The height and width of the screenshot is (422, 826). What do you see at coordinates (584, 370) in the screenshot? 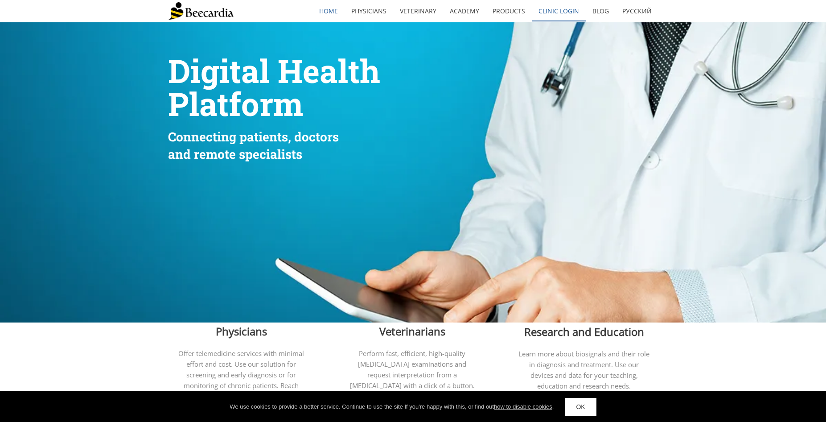
I see `span: Learn more about biosignals and their role in diagnosis and treatment. Use our devices and data f...` at bounding box center [584, 370].